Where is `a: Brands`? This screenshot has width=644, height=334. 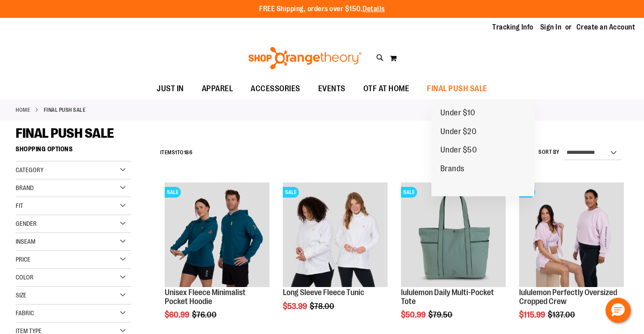
a: Brands is located at coordinates (453, 169).